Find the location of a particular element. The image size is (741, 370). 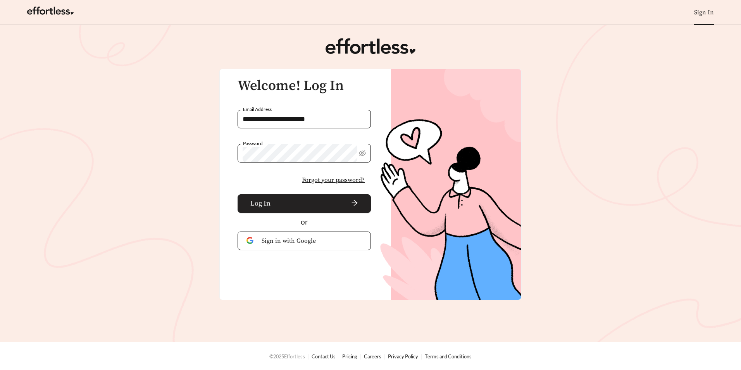

span: arrow-right is located at coordinates (316, 203).